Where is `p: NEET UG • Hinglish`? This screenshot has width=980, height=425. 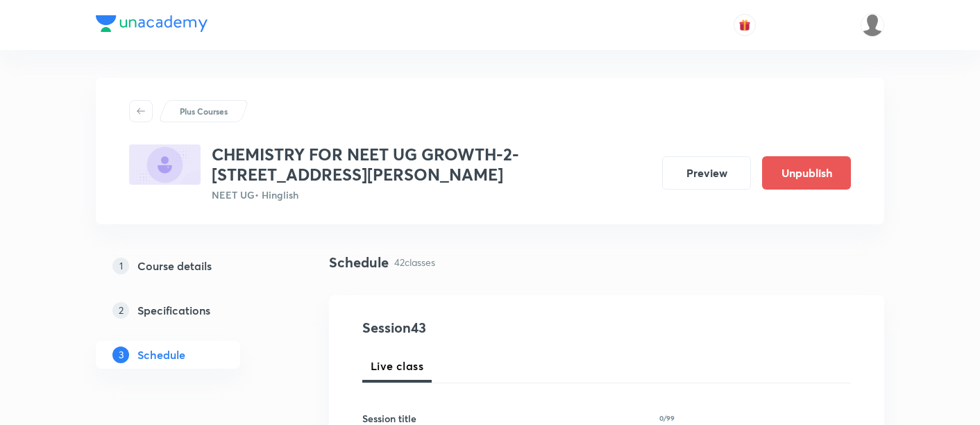
p: NEET UG • Hinglish is located at coordinates (431, 194).